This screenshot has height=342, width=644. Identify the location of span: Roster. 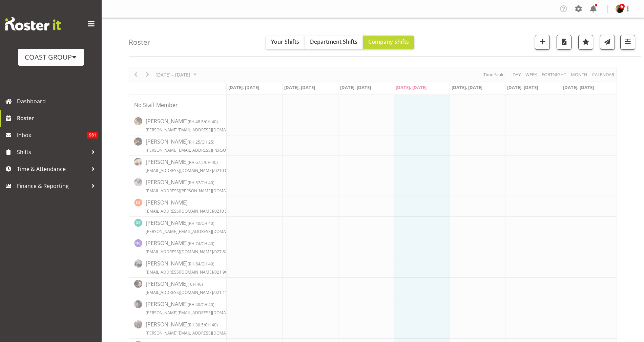
(58, 118).